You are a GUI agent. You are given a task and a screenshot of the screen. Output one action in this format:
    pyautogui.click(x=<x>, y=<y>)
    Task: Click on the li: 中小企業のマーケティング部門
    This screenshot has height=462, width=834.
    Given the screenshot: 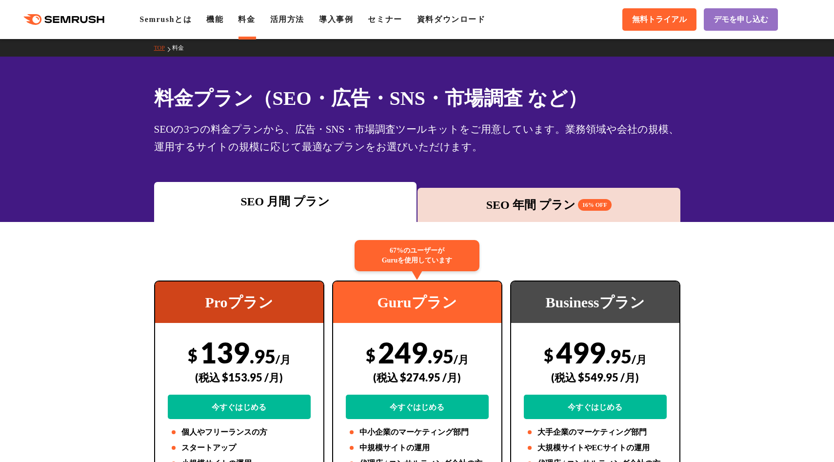 What is the action you would take?
    pyautogui.click(x=417, y=432)
    